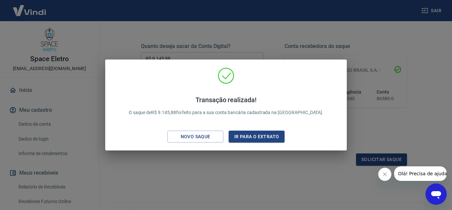 The width and height of the screenshot is (452, 210). I want to click on button: Ir para o extrato, so click(256, 137).